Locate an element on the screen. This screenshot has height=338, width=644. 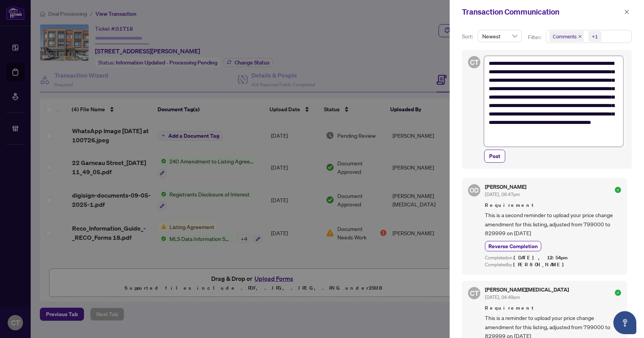
div: Transaction Communication is located at coordinates (542, 12).